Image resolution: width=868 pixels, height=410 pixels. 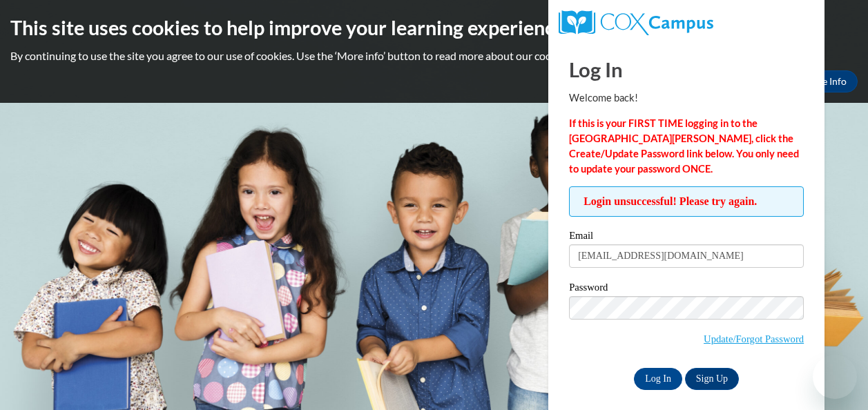 I want to click on span: Login unsuccessful! Please try again., so click(x=687, y=202).